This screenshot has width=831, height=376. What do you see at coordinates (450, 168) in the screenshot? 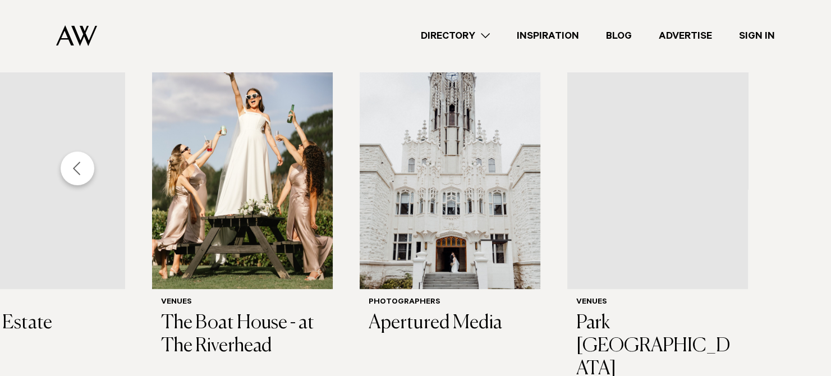
I see `img: Auckland Weddings Photographers | Apertured Media` at bounding box center [450, 168].